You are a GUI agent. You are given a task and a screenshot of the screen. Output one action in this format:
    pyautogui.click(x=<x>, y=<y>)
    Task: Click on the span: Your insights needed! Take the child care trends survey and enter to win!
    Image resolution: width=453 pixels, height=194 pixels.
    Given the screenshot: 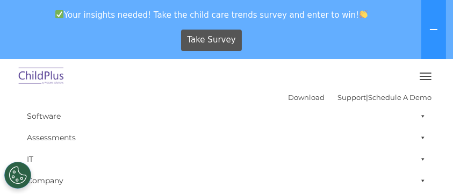 What is the action you would take?
    pyautogui.click(x=212, y=14)
    